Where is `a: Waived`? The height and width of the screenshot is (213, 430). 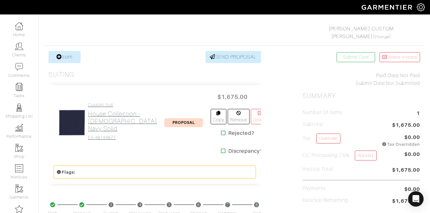 a: Waived is located at coordinates (365, 156).